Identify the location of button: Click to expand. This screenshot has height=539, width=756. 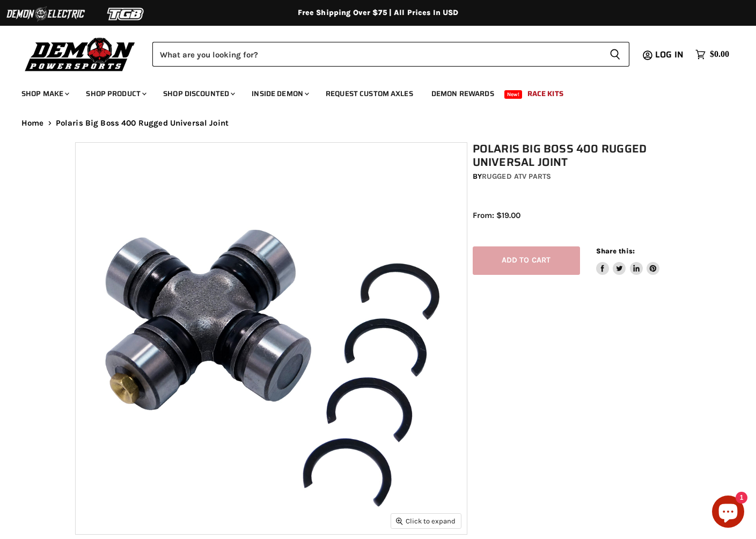
(426, 521).